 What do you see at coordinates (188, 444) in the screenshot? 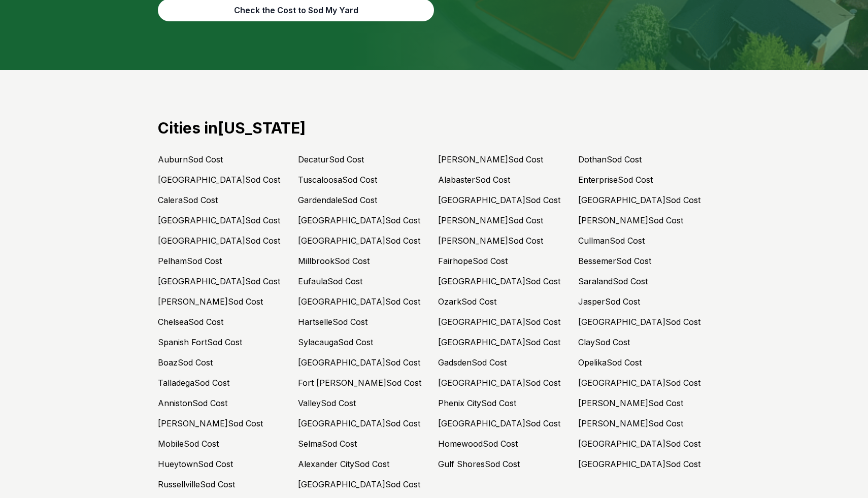
I see `a: MobileSod Cost` at bounding box center [188, 444].